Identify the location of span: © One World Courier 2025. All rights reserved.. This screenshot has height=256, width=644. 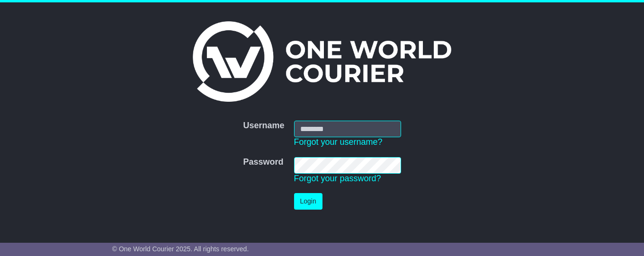
(180, 249).